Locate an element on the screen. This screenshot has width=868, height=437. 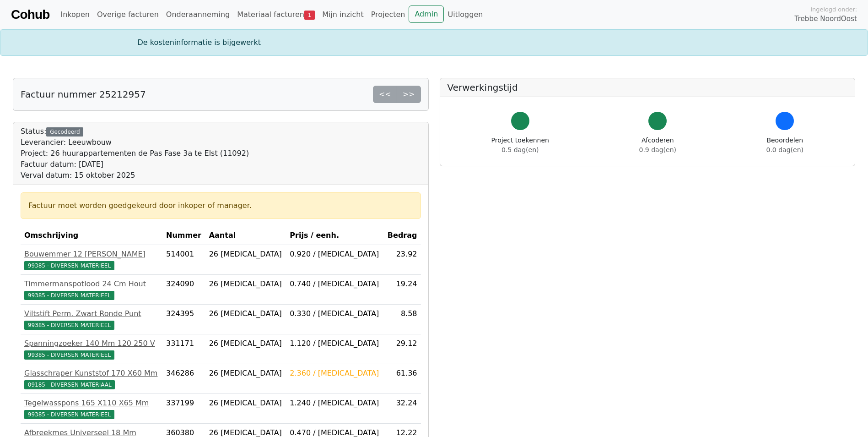
div: De kosteninformatie is bijgewerkt is located at coordinates (434, 43).